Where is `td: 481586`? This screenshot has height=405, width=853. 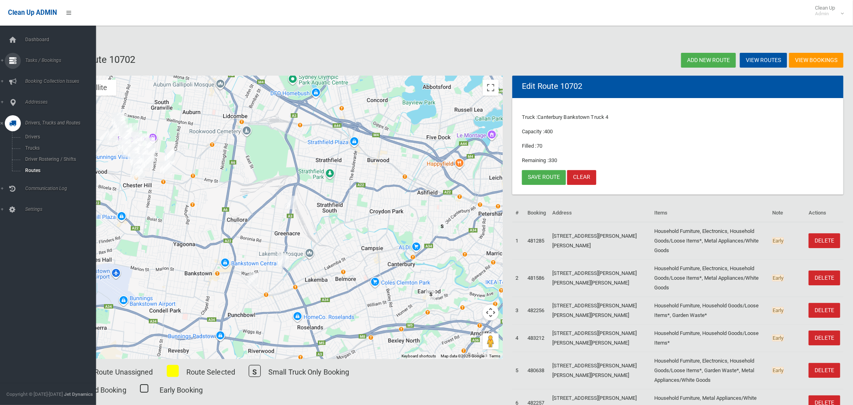
td: 481586 is located at coordinates (537, 278).